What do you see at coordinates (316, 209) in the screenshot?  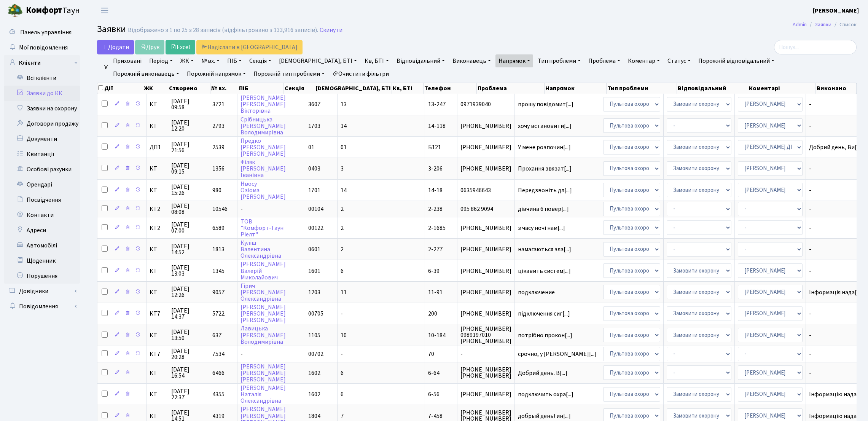 I see `span: 00104` at bounding box center [316, 209].